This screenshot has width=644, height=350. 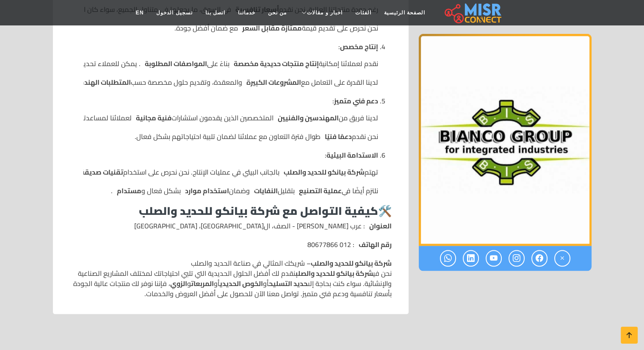 I want to click on a: خدماتنا, so click(x=247, y=13).